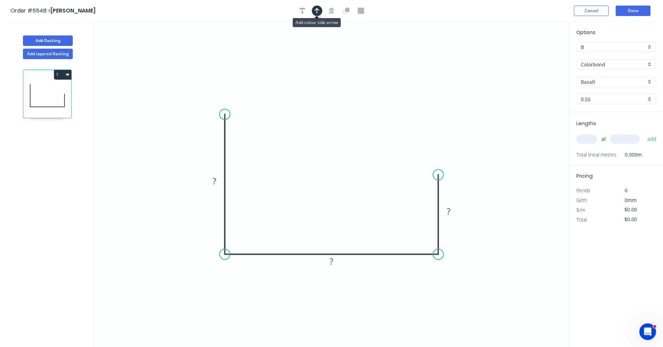 Image resolution: width=663 pixels, height=347 pixels. What do you see at coordinates (581, 220) in the screenshot?
I see `span: Total` at bounding box center [581, 220].